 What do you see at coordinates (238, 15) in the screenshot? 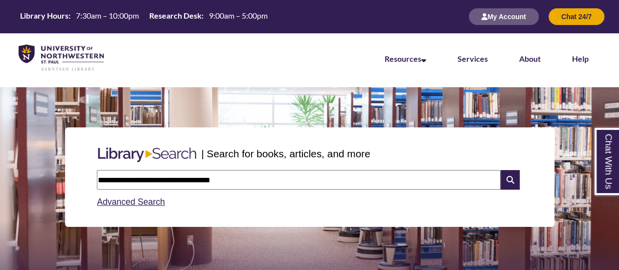
I see `span: 9:00am – 5:00pm` at bounding box center [238, 15].